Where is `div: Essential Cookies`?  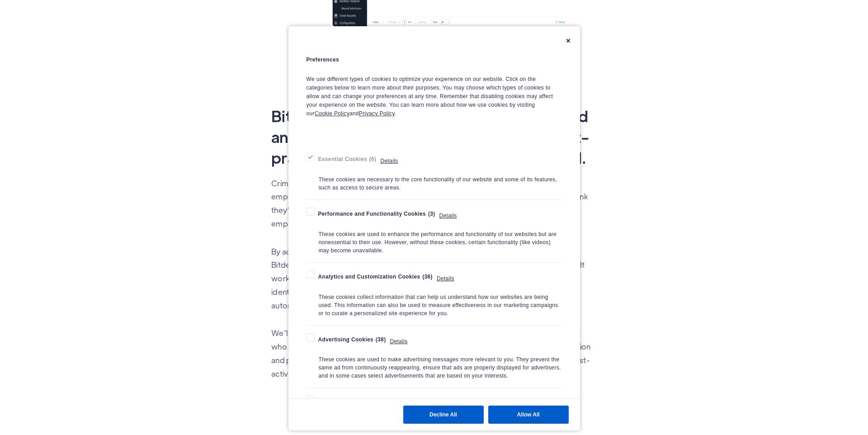 div: Essential Cookies is located at coordinates (347, 159).